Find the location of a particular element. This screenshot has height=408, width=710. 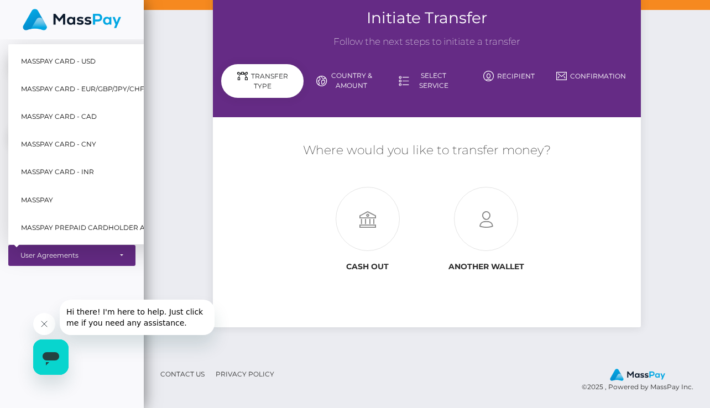

span: MassPay Card - CNY is located at coordinates (59, 144).